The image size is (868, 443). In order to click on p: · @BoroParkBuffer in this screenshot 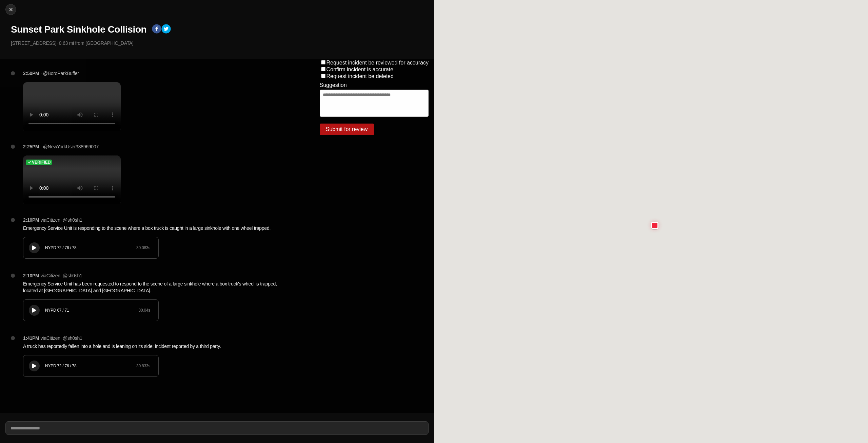, I will do `click(60, 73)`.